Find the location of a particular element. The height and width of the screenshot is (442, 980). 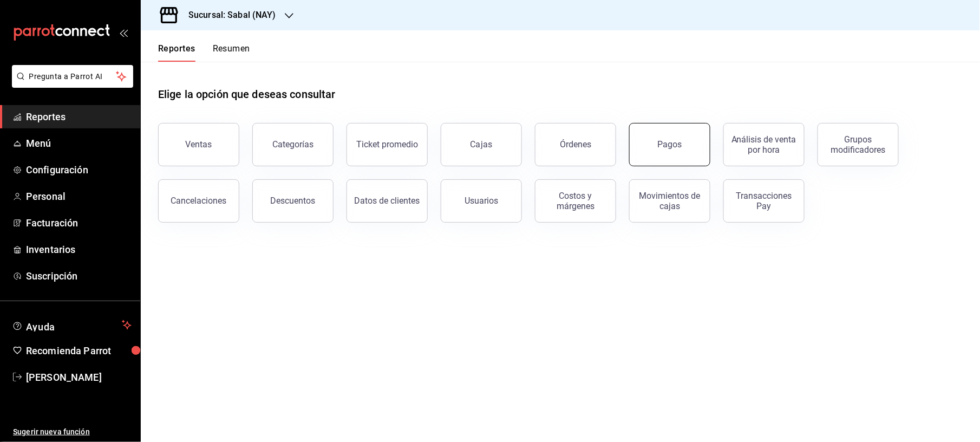

span: Suscripción is located at coordinates (79, 276).